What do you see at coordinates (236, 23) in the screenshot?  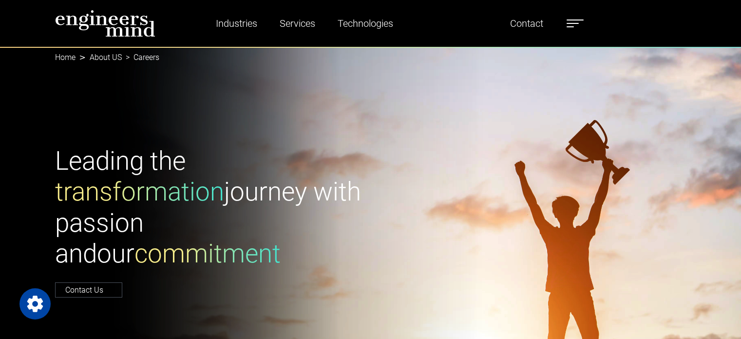 I see `a: Industries` at bounding box center [236, 23].